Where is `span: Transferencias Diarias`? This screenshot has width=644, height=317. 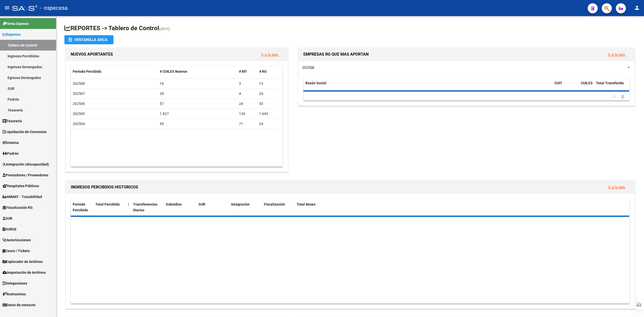
span: Transferencias Diarias is located at coordinates (145, 207).